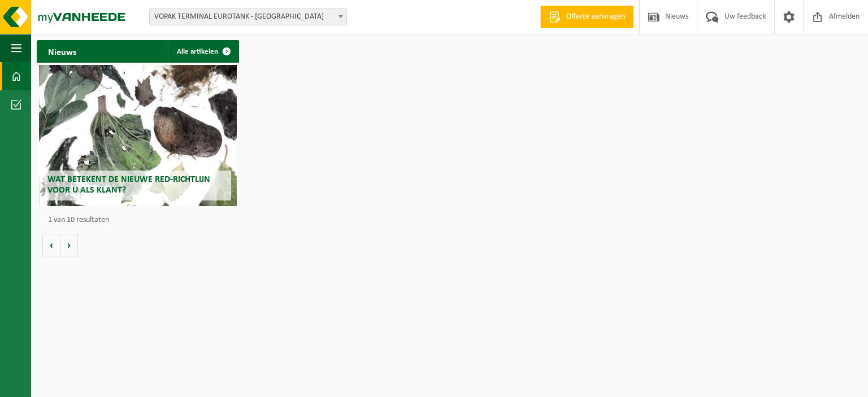 This screenshot has width=868, height=397. What do you see at coordinates (138, 136) in the screenshot?
I see `a: Wat betekent de nieuwe RED-richtlijn voor u als klant?` at bounding box center [138, 136].